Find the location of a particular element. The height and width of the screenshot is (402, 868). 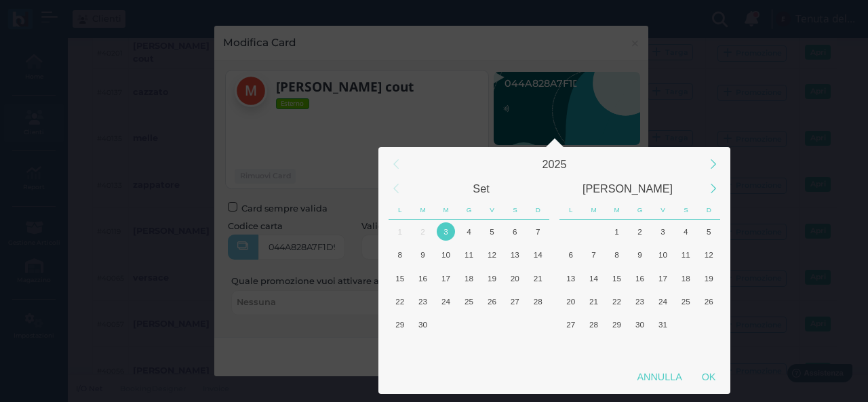

div: Domenica, Ottobre 12 is located at coordinates (537, 347).